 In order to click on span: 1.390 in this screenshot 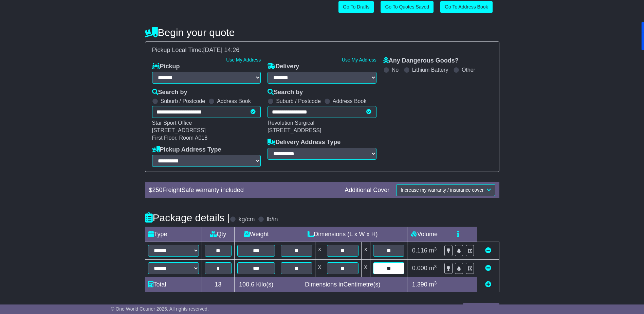, I will do `click(420, 284)`.